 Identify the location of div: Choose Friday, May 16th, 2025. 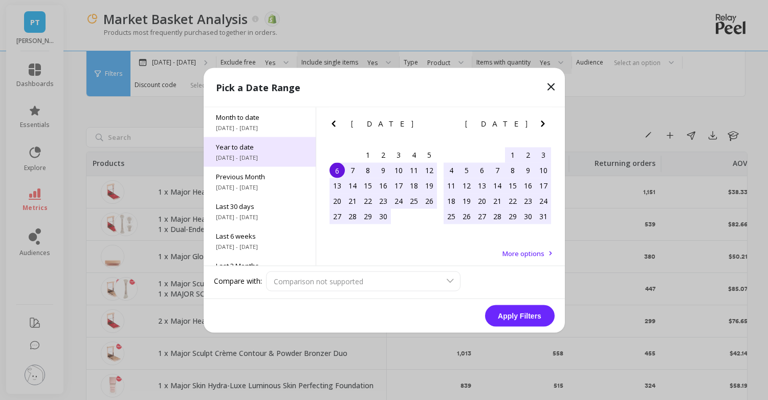
(528, 185).